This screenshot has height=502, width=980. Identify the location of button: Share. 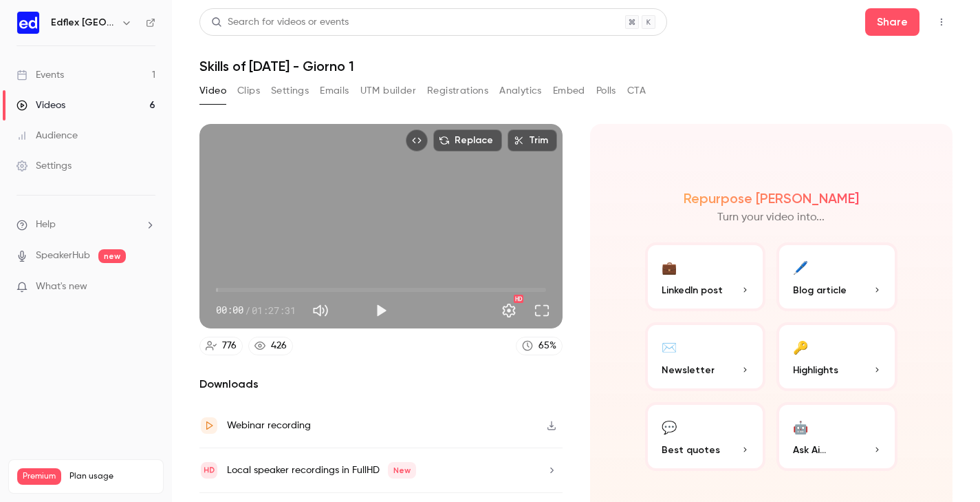
(892, 22).